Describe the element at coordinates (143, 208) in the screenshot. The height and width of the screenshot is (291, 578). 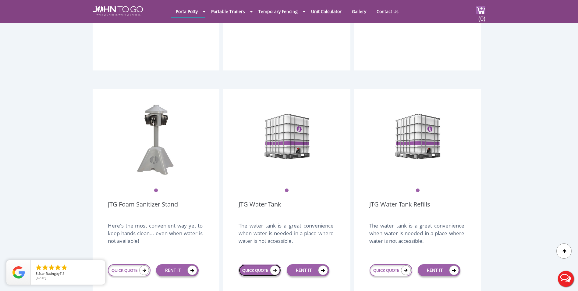
I see `a: JTG Foam Sanitizer Stand` at that location.